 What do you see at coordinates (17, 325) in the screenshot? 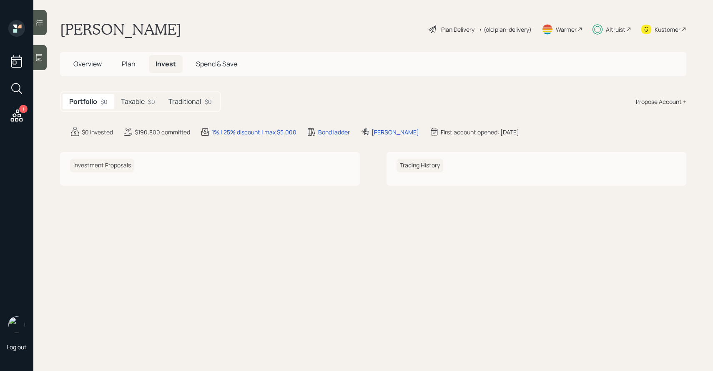
I see `img: sami-boghos-headshot.png` at bounding box center [17, 325].